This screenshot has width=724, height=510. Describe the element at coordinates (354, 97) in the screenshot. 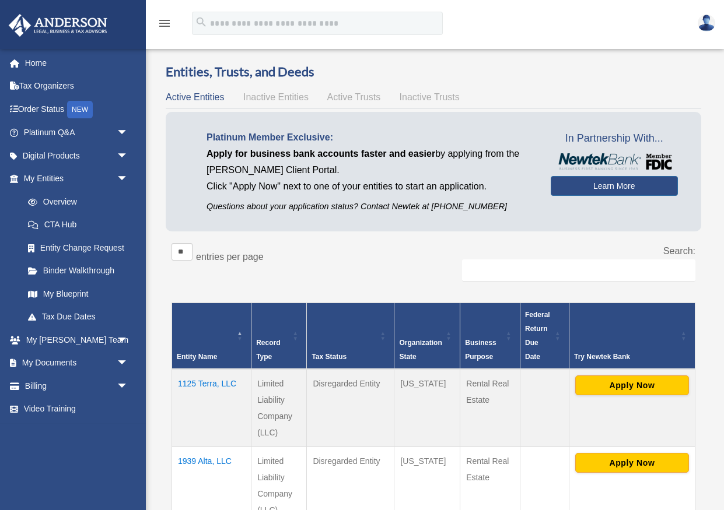

I see `span: Active Trusts` at that location.